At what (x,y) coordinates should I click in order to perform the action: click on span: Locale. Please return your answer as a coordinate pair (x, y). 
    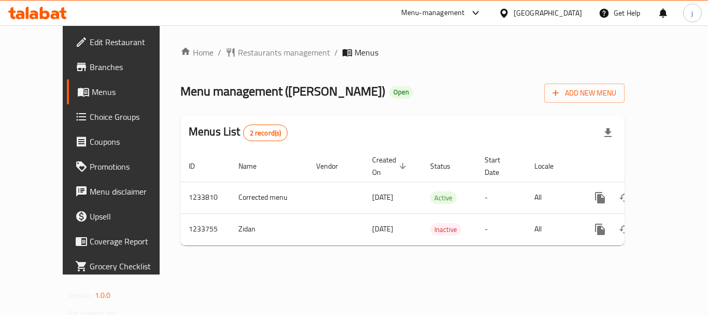
    Looking at the image, I should click on (550, 166).